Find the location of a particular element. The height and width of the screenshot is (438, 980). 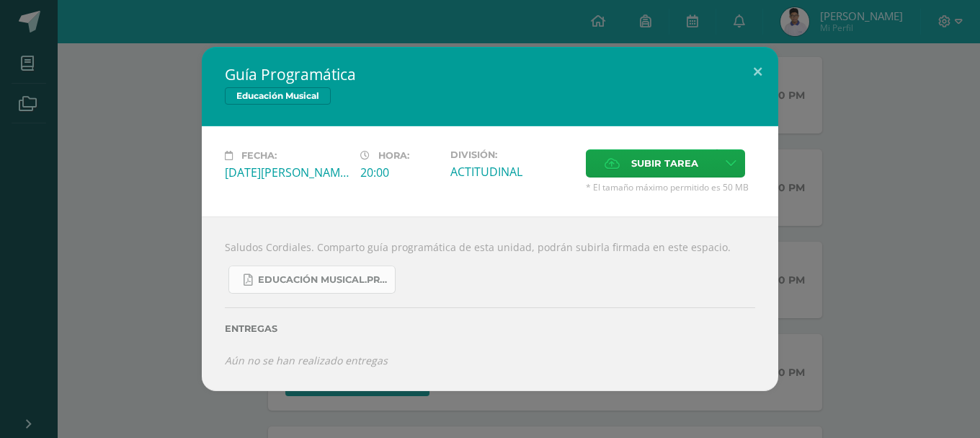

label: Entregas is located at coordinates (490, 328).